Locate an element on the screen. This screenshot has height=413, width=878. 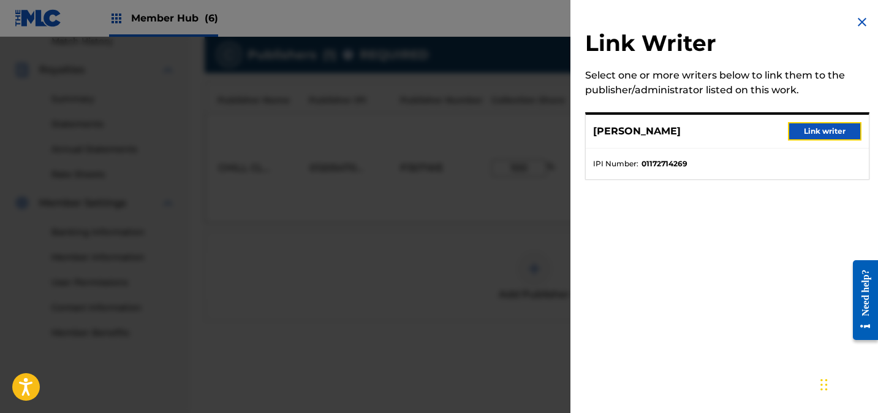
div: Open Resource Center is located at coordinates (21, 49).